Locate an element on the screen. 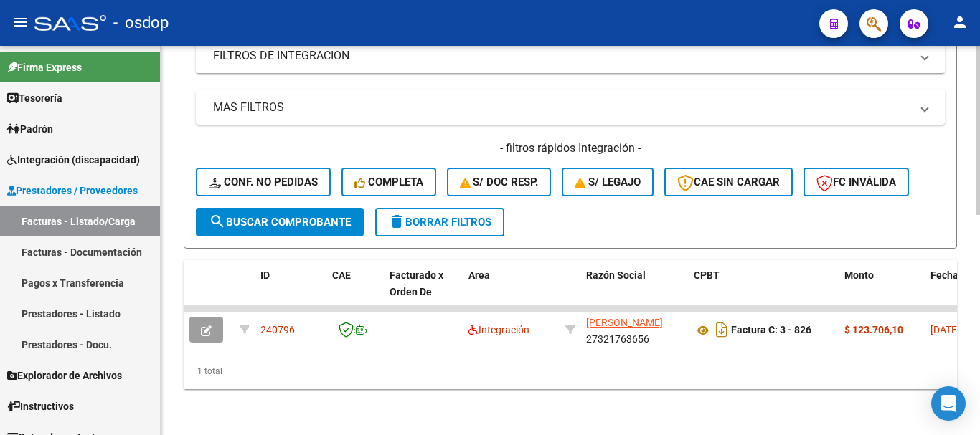 Image resolution: width=980 pixels, height=435 pixels. span: Area is located at coordinates (480, 275).